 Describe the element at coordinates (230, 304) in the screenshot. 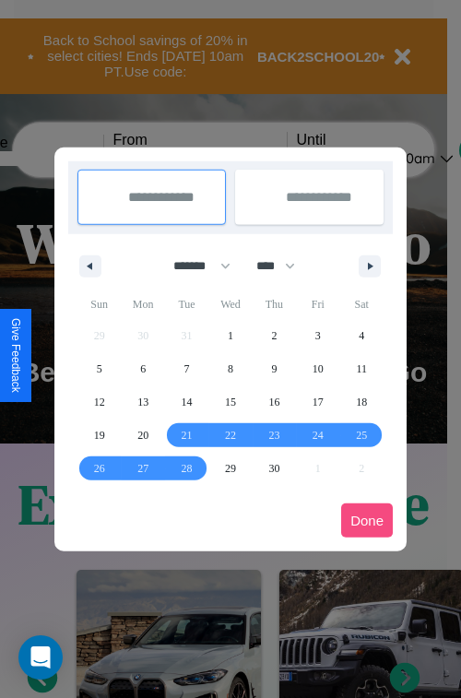

I see `span: Wed` at that location.